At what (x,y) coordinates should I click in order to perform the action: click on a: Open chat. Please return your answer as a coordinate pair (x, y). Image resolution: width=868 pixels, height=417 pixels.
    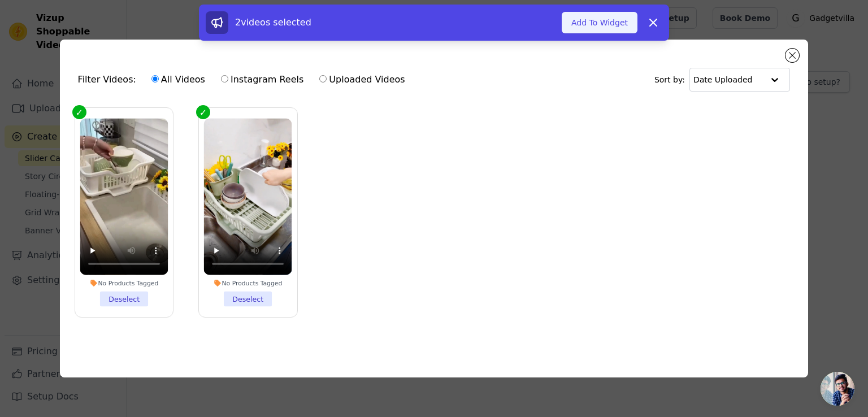
    Looking at the image, I should click on (837, 389).